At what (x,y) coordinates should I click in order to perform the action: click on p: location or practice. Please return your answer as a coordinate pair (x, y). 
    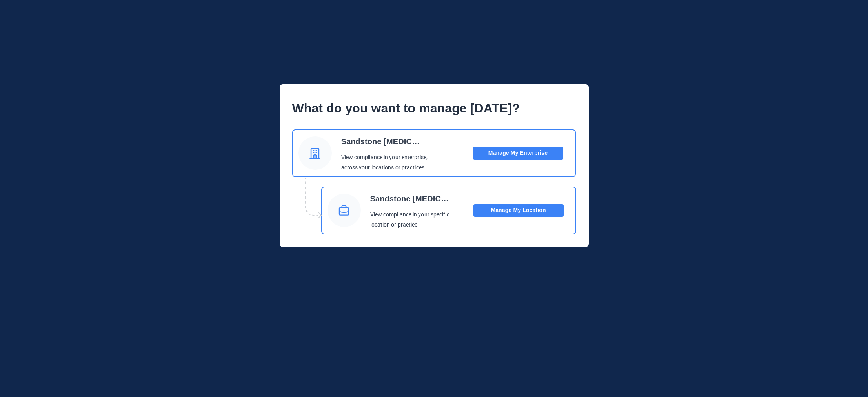
    Looking at the image, I should click on (410, 225).